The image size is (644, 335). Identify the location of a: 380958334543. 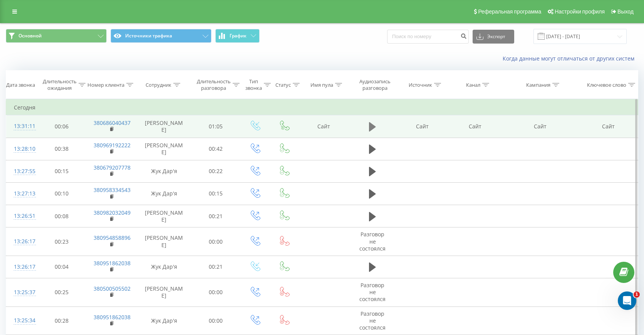
(112, 189).